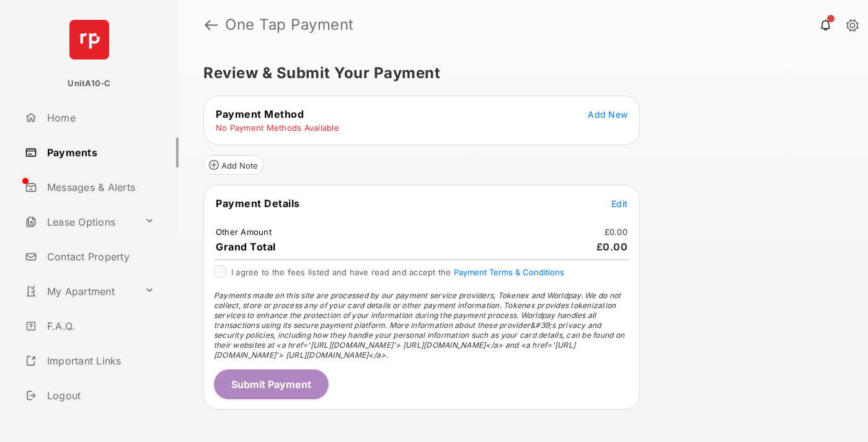 The image size is (868, 442). I want to click on td: No Payment Methods Available, so click(277, 128).